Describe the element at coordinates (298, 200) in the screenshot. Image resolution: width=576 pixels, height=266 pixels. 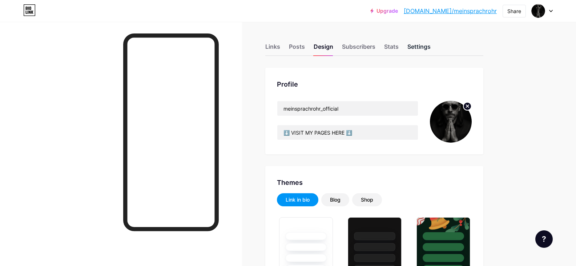
I see `div: Link in bio` at that location.